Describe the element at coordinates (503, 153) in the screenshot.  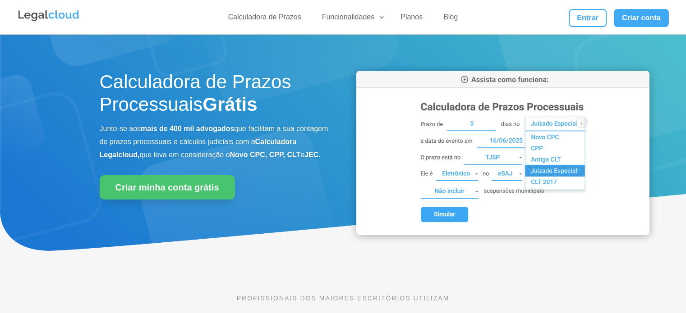
I see `img: Calculadora de Prazos Processuais da Legalcloud` at that location.